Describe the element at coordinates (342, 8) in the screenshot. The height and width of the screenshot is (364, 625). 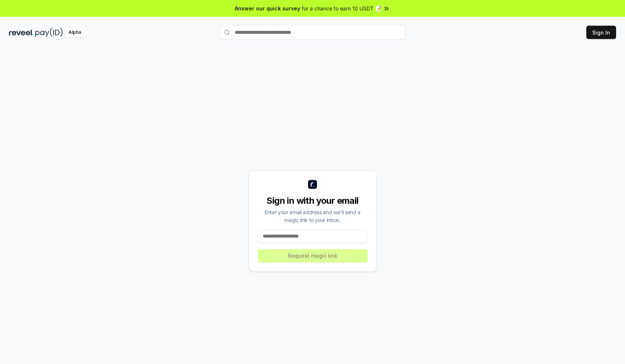
I see `span: for a chance to earn 10 USDT 📝` at that location.